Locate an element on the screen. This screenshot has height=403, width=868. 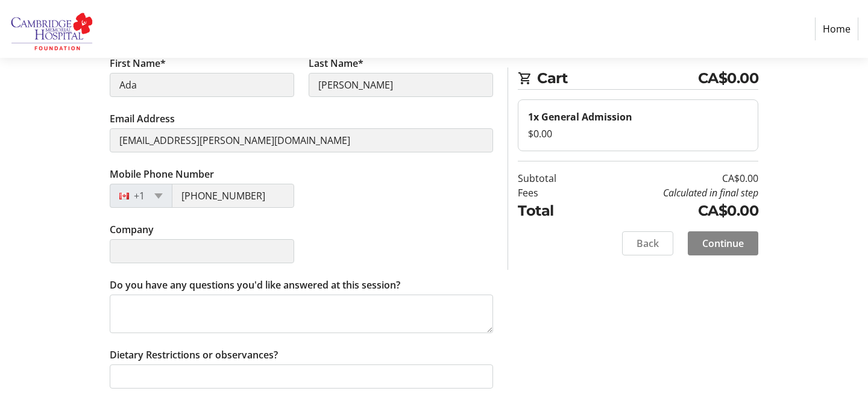
input: (506) 234-5678 is located at coordinates (232, 196).